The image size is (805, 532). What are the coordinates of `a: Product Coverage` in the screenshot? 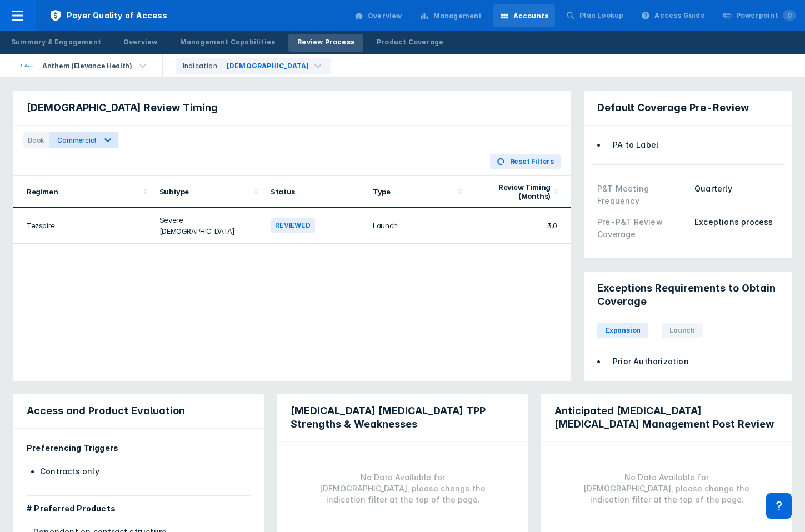 It's located at (410, 43).